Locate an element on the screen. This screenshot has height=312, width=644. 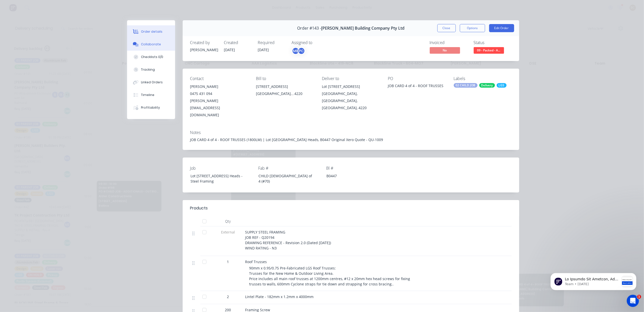
label: Bl # is located at coordinates (358, 168).